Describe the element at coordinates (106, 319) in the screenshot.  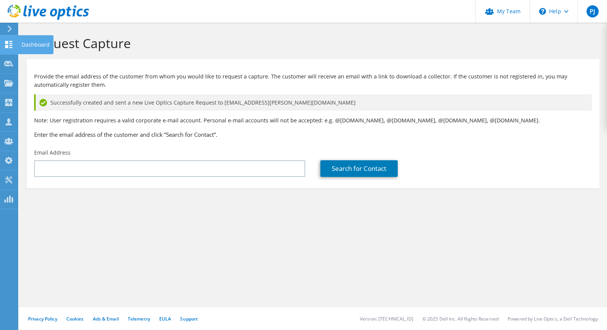
I see `a: Ads & Email` at that location.